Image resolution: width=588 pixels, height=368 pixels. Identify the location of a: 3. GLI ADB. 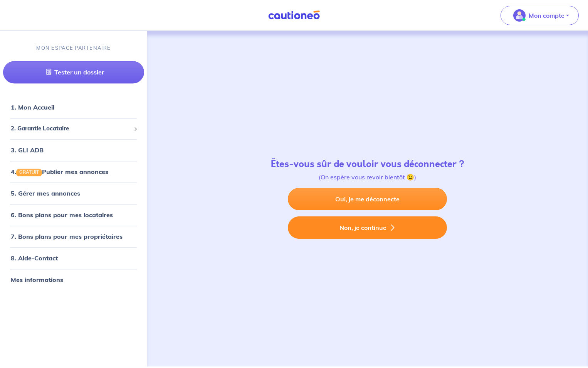
(27, 150).